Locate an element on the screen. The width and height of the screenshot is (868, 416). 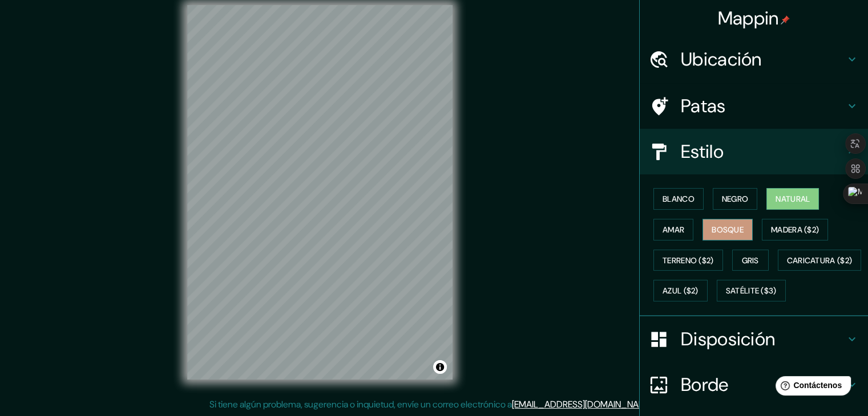
button: Madera ($2) is located at coordinates (794, 230).